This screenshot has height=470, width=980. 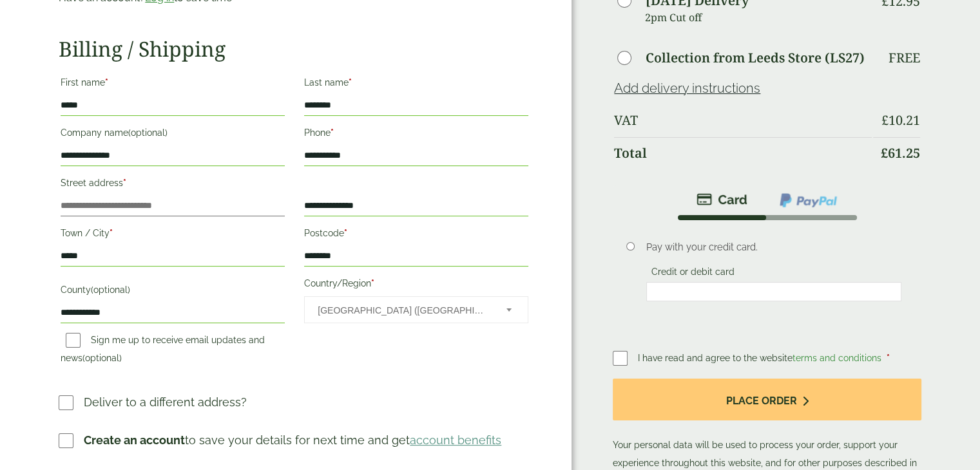 What do you see at coordinates (742, 120) in the screenshot?
I see `th: VAT` at bounding box center [742, 120].